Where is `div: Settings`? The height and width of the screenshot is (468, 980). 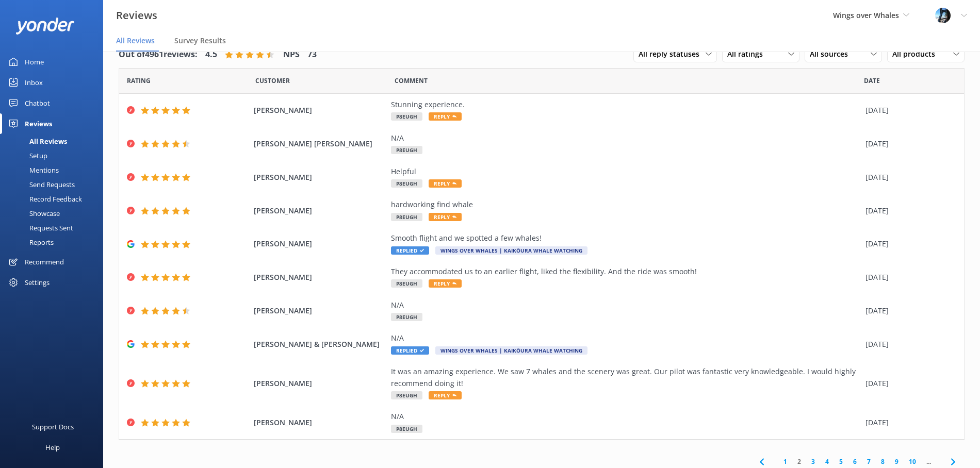 div: Settings is located at coordinates (37, 282).